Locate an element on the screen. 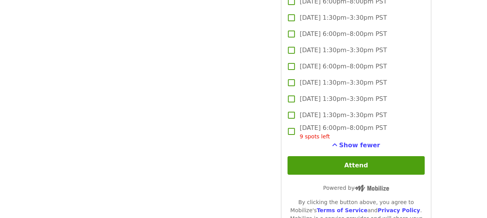  img: Powered by Mobilize is located at coordinates (371, 188).